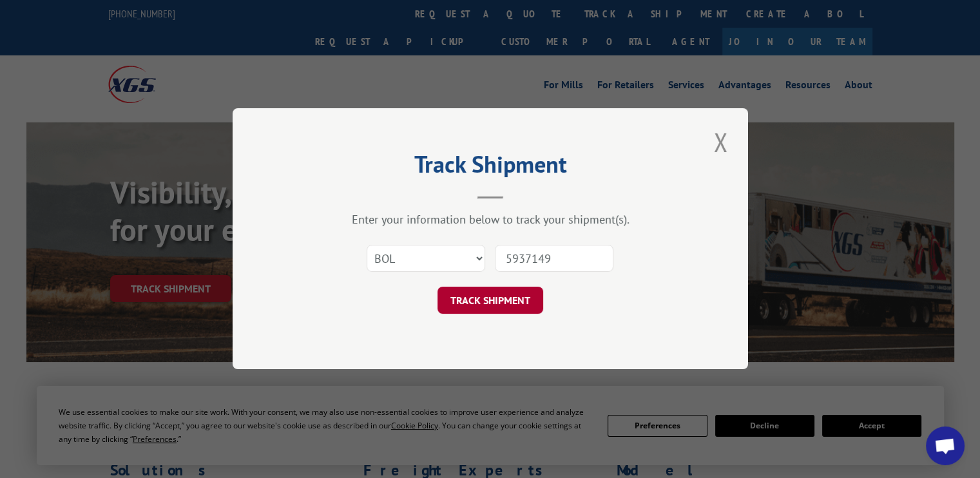 The image size is (980, 478). What do you see at coordinates (554, 259) in the screenshot?
I see `input: Number(s)` at bounding box center [554, 259].